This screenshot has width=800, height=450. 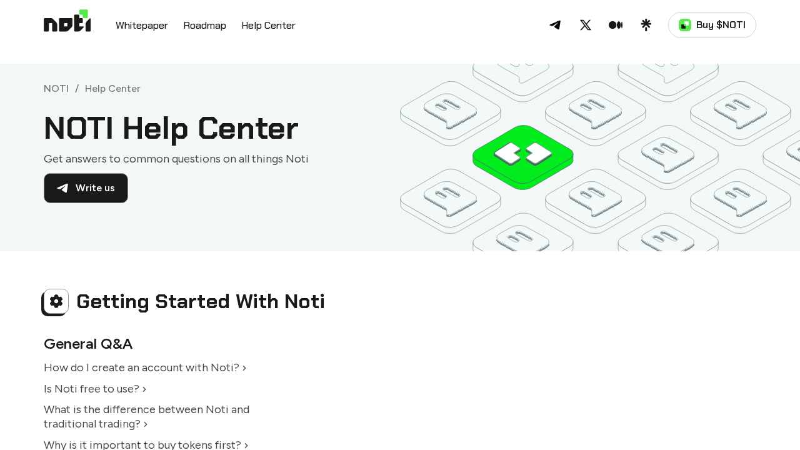 I want to click on a: Whitepaper, so click(x=142, y=26).